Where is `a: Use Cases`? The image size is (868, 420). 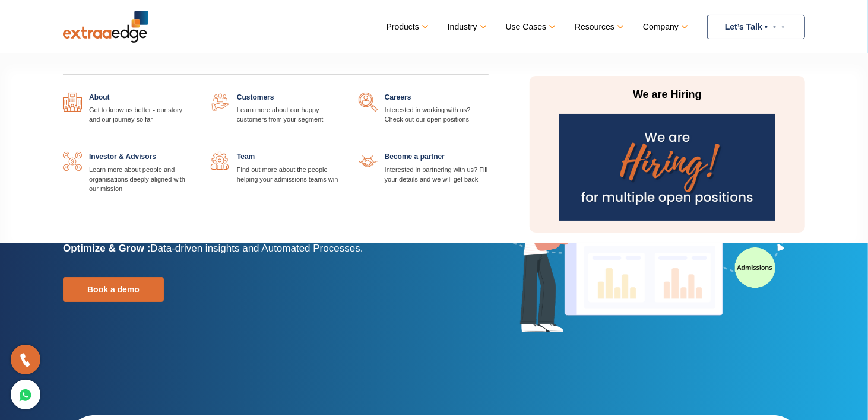
a: Use Cases is located at coordinates (530, 27).